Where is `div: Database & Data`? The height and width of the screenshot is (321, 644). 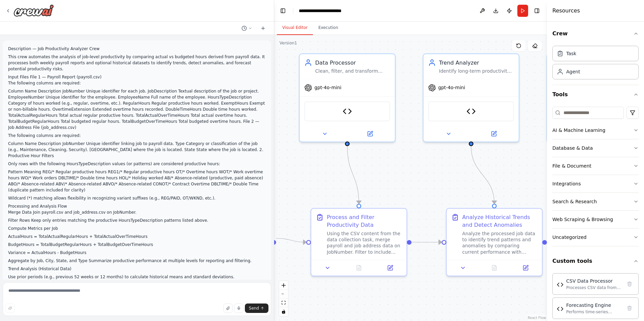
div: Database & Data is located at coordinates (573, 148).